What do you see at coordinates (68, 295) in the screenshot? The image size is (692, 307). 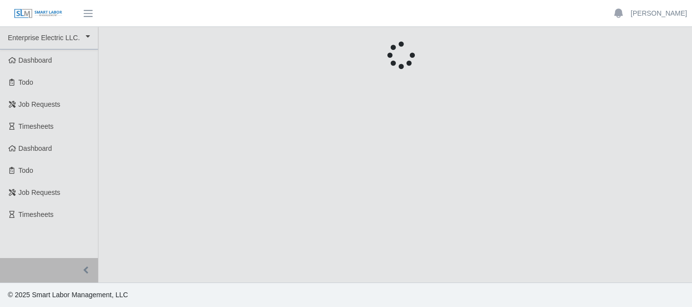 I see `span: © 2025 Smart Labor Management, LLC` at bounding box center [68, 295].